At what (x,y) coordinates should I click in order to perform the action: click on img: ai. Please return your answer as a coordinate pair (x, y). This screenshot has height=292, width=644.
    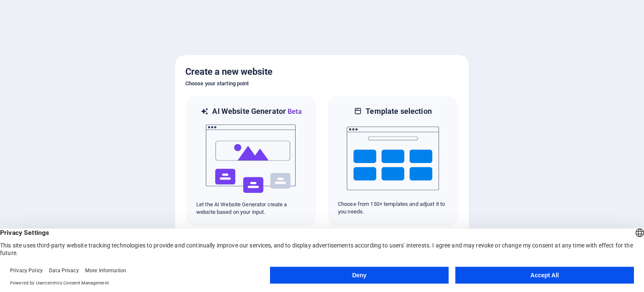
    Looking at the image, I should click on (251, 159).